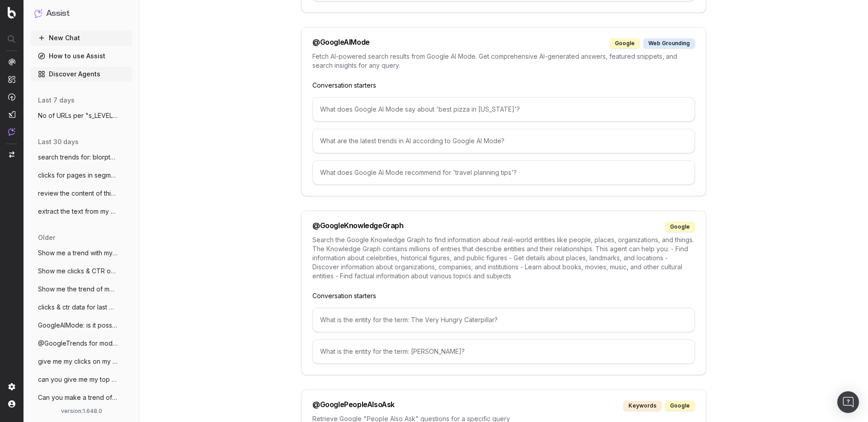 The width and height of the screenshot is (868, 422). I want to click on div: What are the latest trends in AI according to Google AI Mode?, so click(504, 141).